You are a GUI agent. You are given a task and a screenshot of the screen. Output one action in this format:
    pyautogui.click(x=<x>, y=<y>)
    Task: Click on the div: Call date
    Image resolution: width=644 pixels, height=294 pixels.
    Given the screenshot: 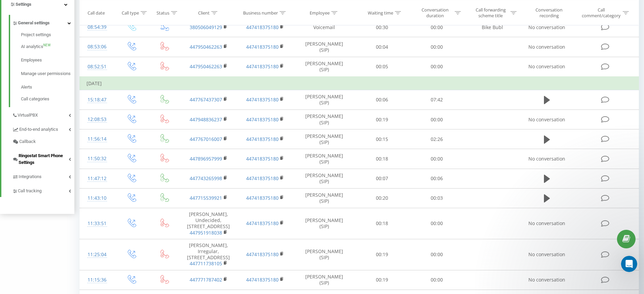 What is the action you would take?
    pyautogui.click(x=96, y=12)
    